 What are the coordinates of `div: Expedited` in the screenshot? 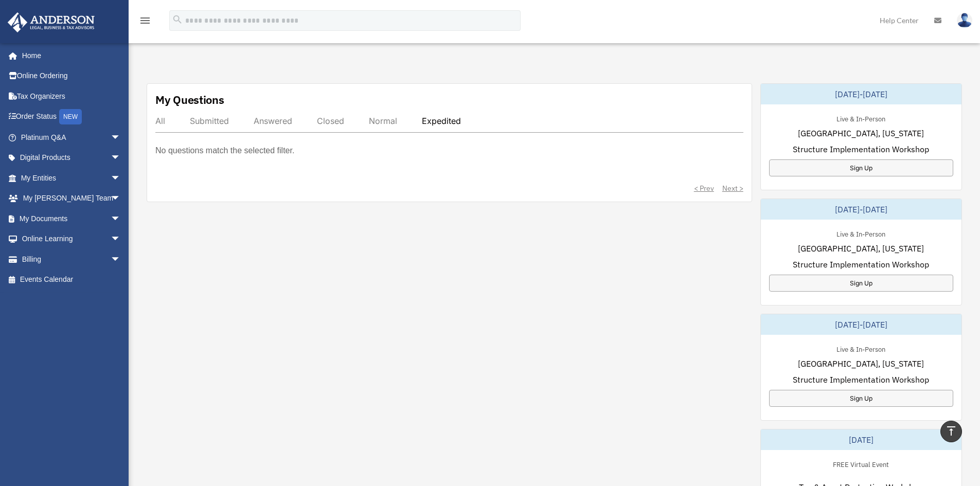 It's located at (441, 121).